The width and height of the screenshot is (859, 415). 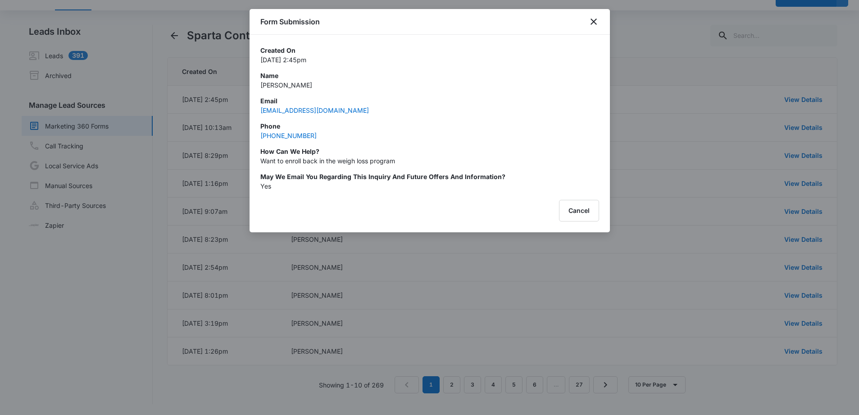 What do you see at coordinates (430, 186) in the screenshot?
I see `p: Yes` at bounding box center [430, 186].